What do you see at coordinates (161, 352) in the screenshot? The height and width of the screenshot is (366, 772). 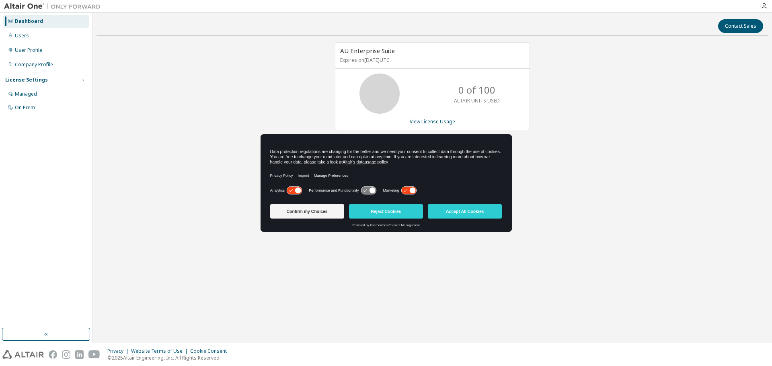 I see `div: Website Terms of Use` at bounding box center [161, 352].